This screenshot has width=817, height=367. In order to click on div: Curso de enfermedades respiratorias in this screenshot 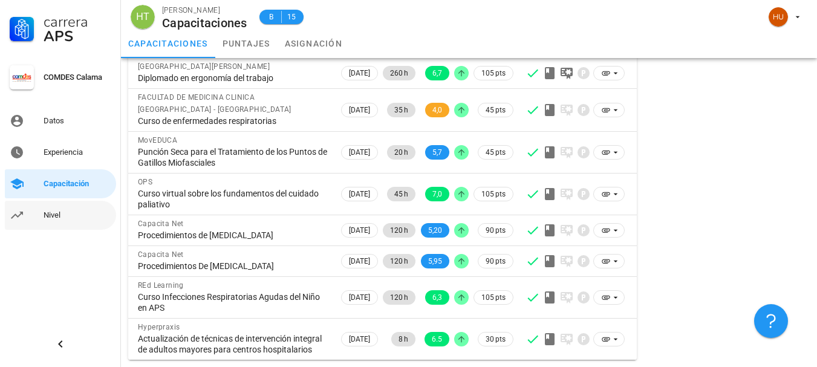, I will do `click(234, 121)`.